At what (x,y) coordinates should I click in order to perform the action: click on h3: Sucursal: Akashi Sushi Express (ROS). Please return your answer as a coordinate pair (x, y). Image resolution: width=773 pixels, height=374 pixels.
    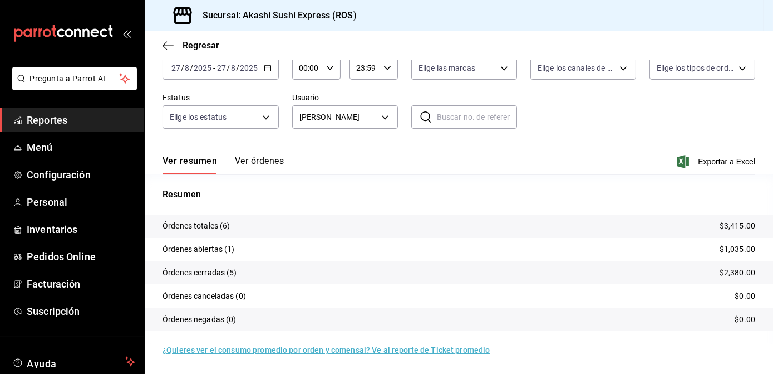
    Looking at the image, I should click on (275, 16).